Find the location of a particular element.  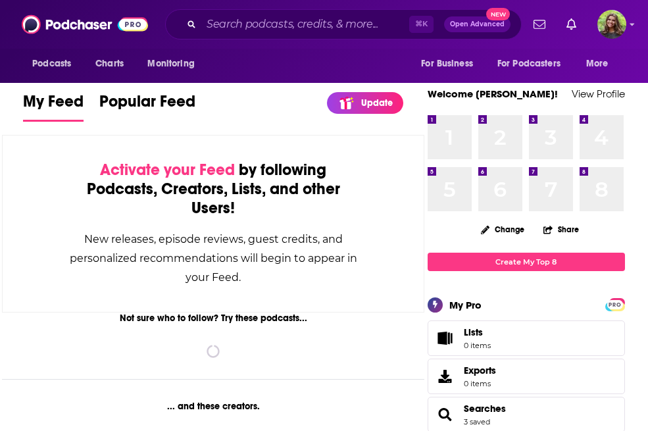

span: My Feed is located at coordinates (53, 105).